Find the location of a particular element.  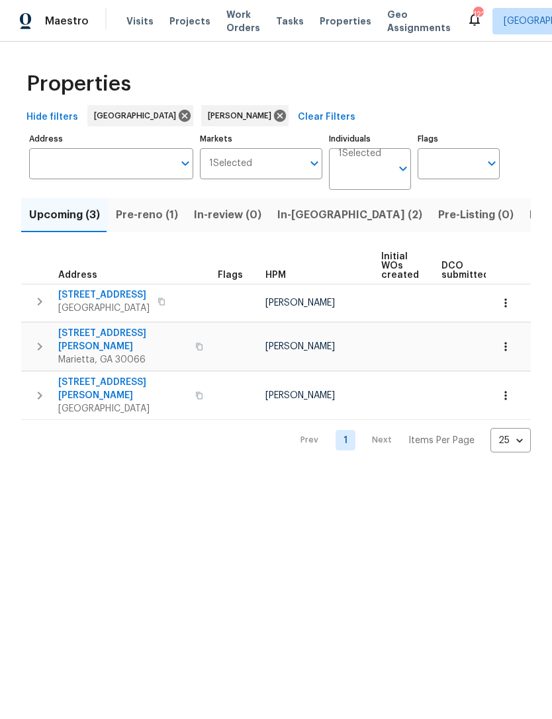

span: Geo Assignments is located at coordinates (419, 21).